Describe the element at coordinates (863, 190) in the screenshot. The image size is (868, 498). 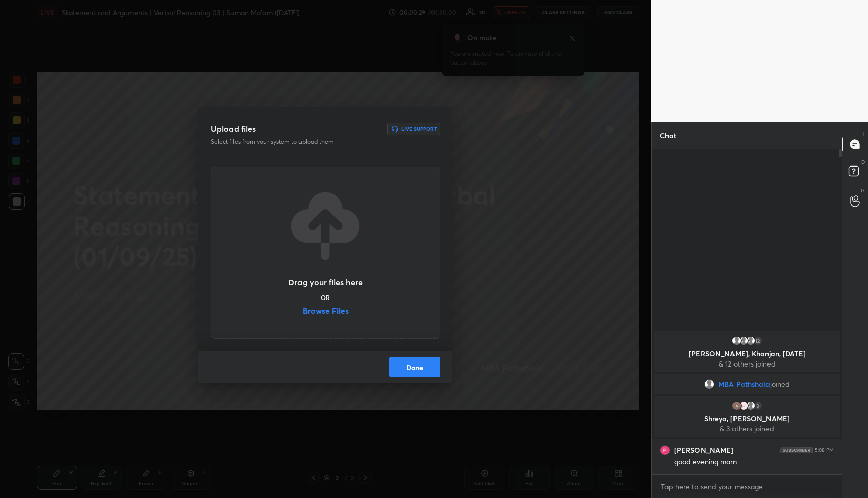
I see `p: G` at that location.